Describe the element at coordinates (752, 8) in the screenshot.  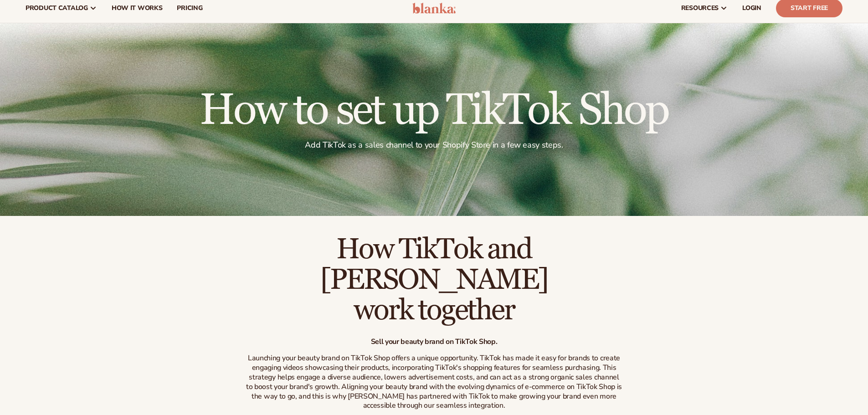
I see `span: LOGIN` at that location.